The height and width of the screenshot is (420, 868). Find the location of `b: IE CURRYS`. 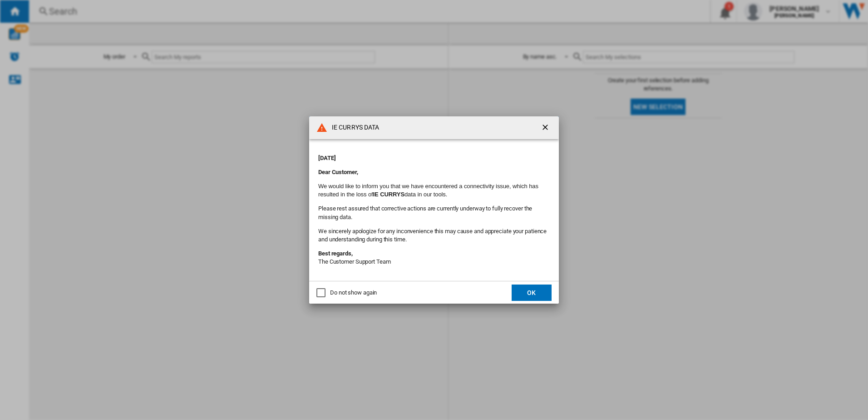

b: IE CURRYS is located at coordinates (388, 194).